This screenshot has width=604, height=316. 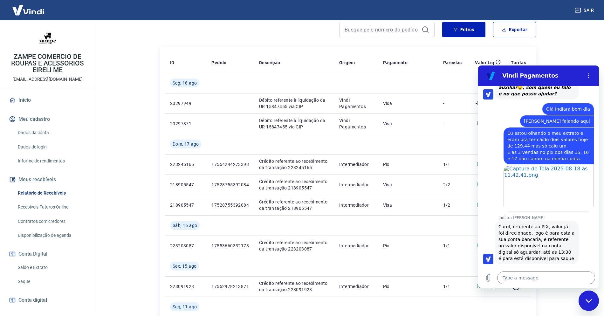 I want to click on p: 223203087, so click(x=186, y=246).